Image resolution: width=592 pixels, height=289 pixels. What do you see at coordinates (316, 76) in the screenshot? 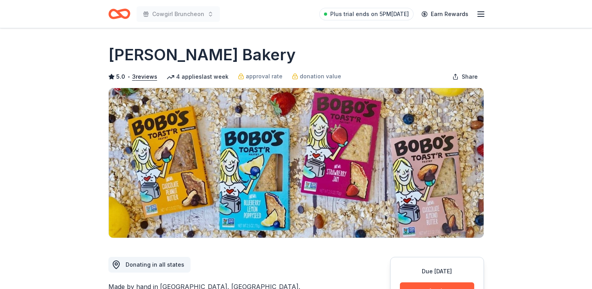
I see `a: donation value` at bounding box center [316, 76].